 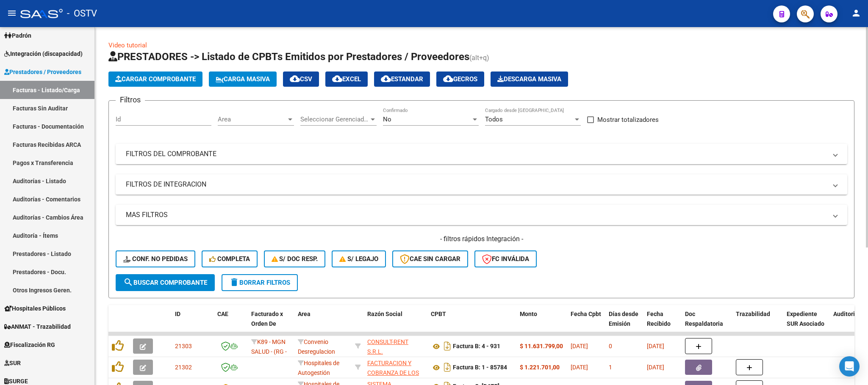 I want to click on span: SUR, so click(x=12, y=363).